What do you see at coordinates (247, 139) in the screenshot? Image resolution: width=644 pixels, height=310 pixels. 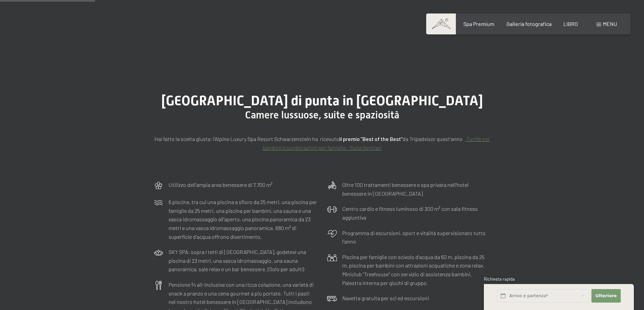 I see `font: Hai fatto la scelta giusta: l'Alpine Luxury Spa Resort Schwarzenstein ha ricevuto` at bounding box center [247, 139].